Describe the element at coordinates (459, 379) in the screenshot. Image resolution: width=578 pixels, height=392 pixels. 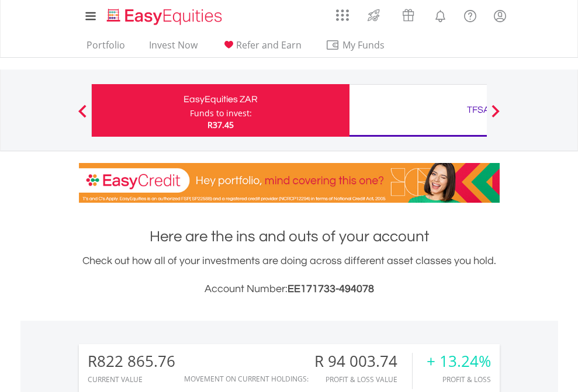
I see `div: Profit & Loss` at that location.